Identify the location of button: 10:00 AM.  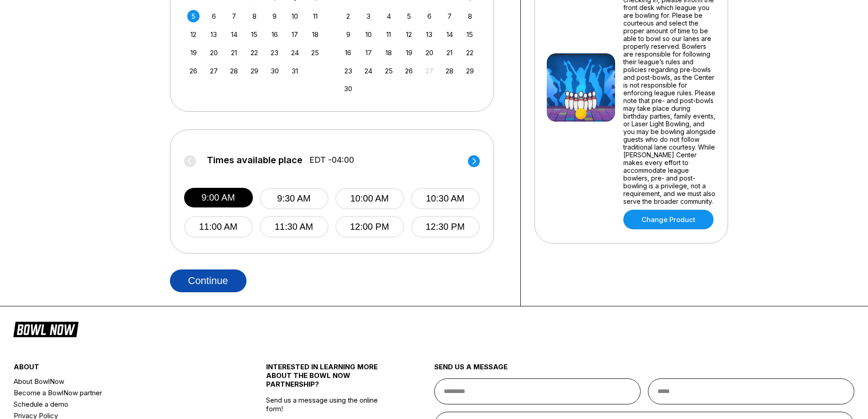
(370, 198).